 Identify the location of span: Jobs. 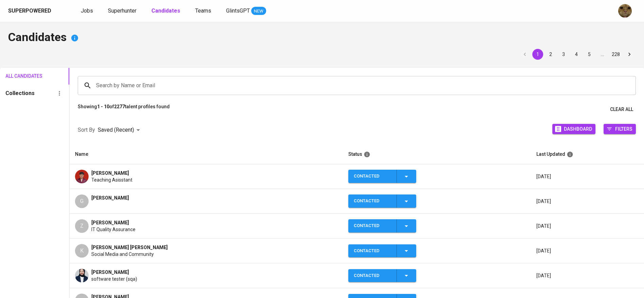
(87, 10).